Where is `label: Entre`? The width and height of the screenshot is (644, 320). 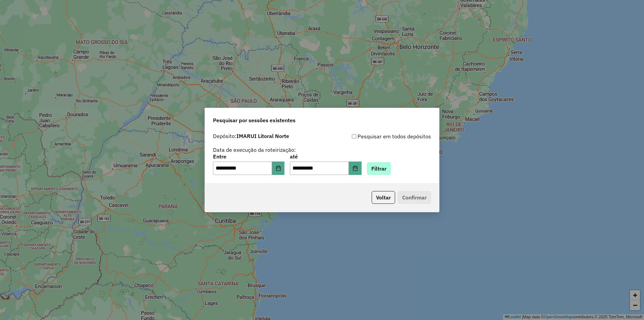
label: Entre is located at coordinates (248, 157).